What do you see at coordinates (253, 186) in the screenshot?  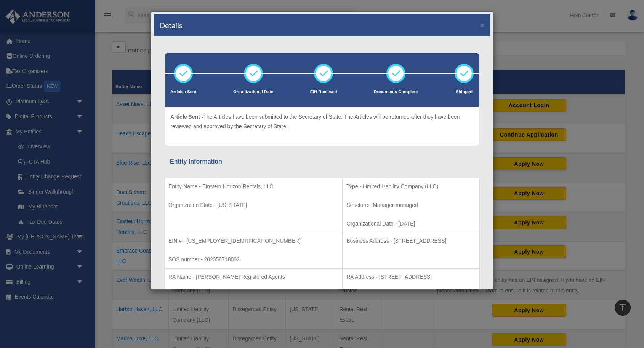 I see `p: Entity Name - Einstein Horizon Rentals, LLC` at bounding box center [253, 186].